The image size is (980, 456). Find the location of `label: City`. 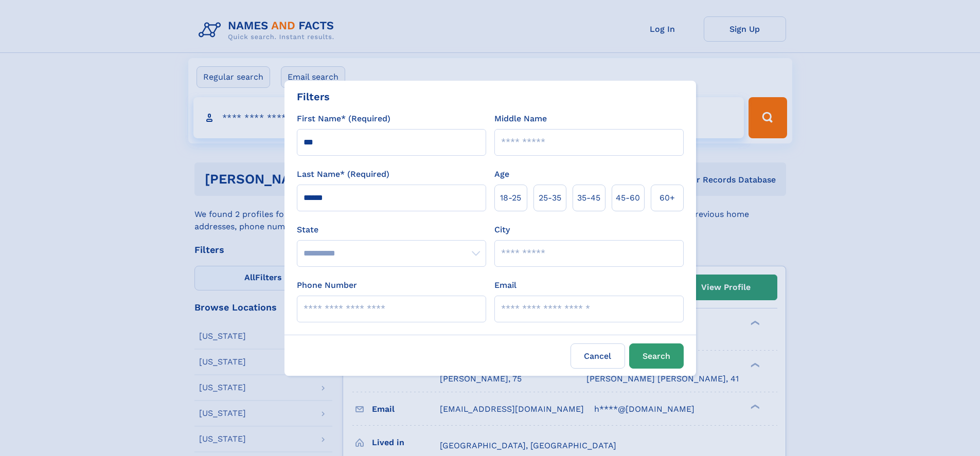

label: City is located at coordinates (502, 230).